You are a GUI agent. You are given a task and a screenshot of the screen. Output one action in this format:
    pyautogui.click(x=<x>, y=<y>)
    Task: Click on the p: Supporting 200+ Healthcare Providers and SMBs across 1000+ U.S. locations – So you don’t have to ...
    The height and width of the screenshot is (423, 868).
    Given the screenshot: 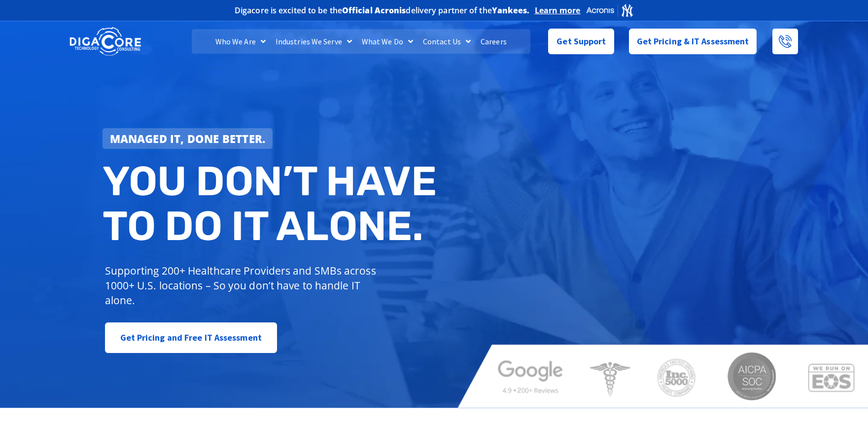 What is the action you would take?
    pyautogui.click(x=242, y=285)
    